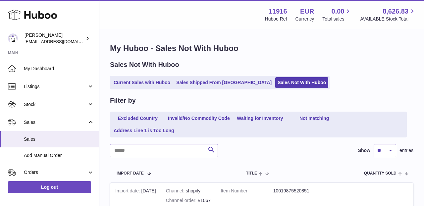 The image size is (424, 206). Describe the element at coordinates (123, 100) in the screenshot. I see `h2: Filter by` at that location.